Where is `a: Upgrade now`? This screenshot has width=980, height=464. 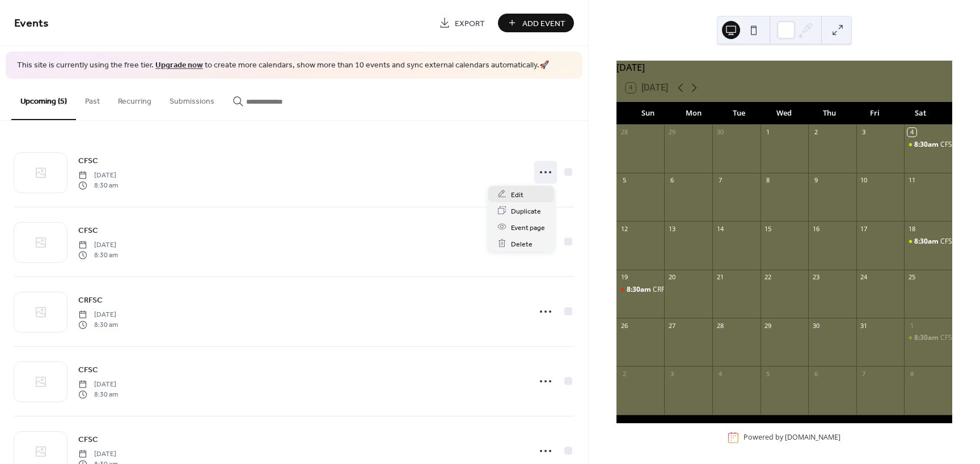 a: Upgrade now is located at coordinates (179, 65).